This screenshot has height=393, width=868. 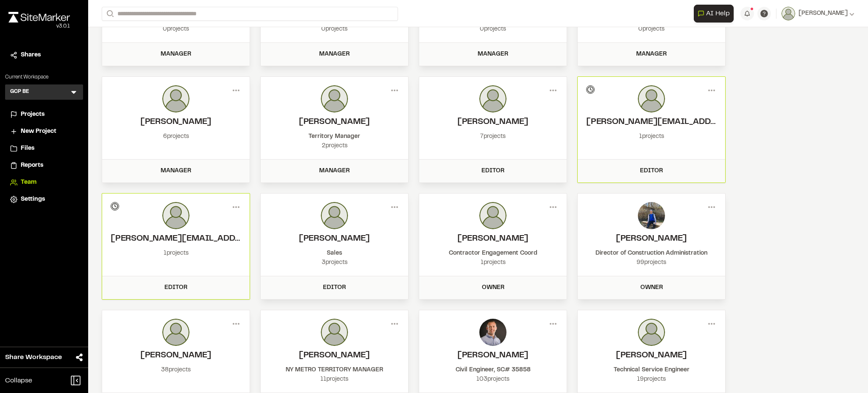 What do you see at coordinates (38, 132) in the screenshot?
I see `span: New Project` at bounding box center [38, 132].